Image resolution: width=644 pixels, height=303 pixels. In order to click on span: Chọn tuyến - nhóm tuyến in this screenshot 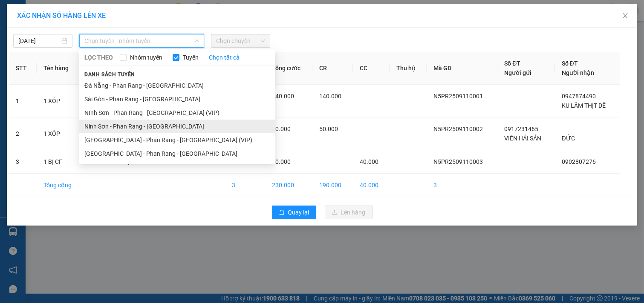, I will do `click(141, 41)`.